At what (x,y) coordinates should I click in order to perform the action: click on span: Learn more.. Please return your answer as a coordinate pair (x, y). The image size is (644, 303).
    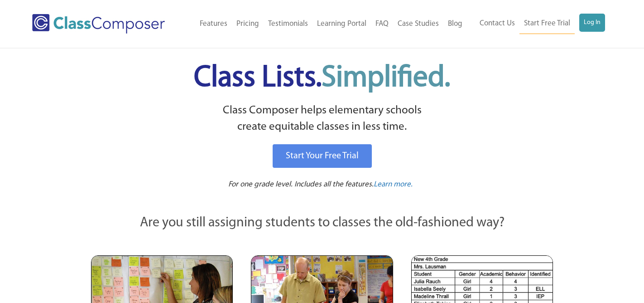
    Looking at the image, I should click on (393, 184).